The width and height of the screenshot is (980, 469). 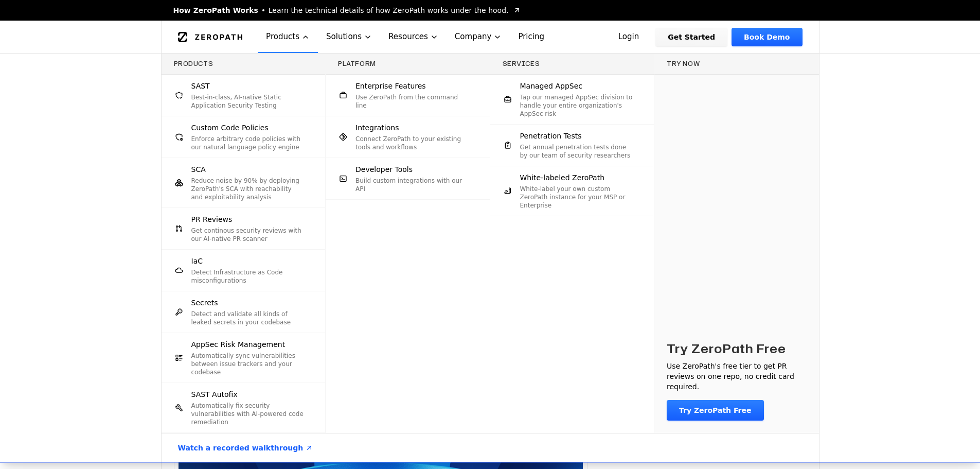 What do you see at coordinates (248, 364) in the screenshot?
I see `p: Automatically sync vulnerabilities between issue trackers and your codebase` at bounding box center [248, 364].